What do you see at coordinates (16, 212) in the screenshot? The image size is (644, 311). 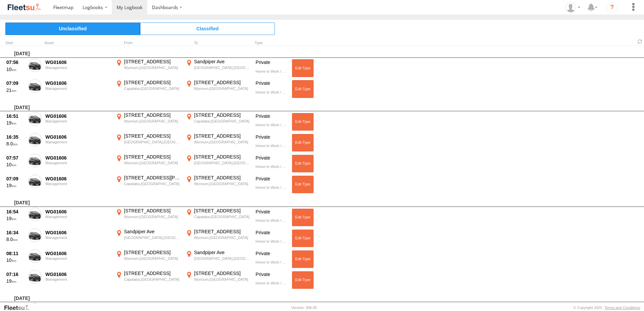 I see `div: 16:54` at bounding box center [16, 212].